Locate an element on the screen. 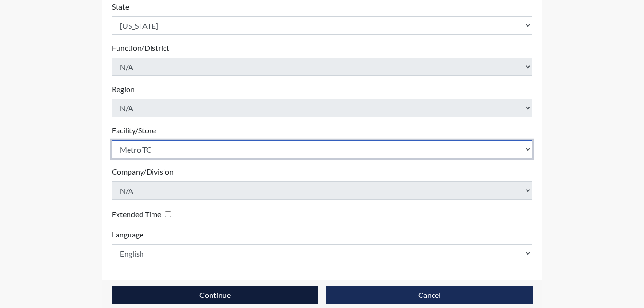  label: Extended Time is located at coordinates (136, 215).